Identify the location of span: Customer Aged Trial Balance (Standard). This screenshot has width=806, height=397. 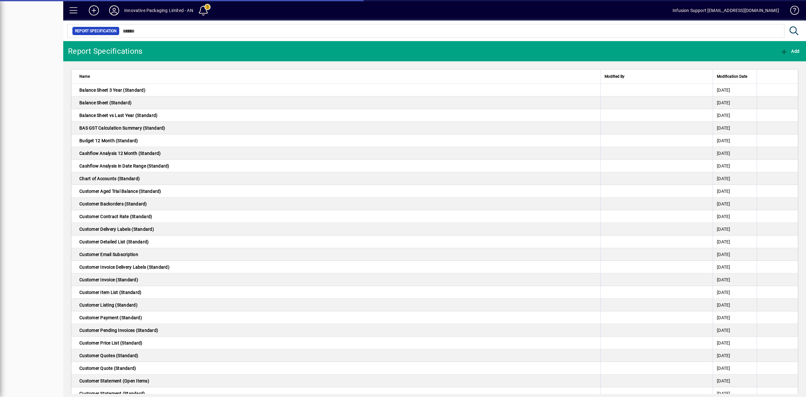
(120, 191).